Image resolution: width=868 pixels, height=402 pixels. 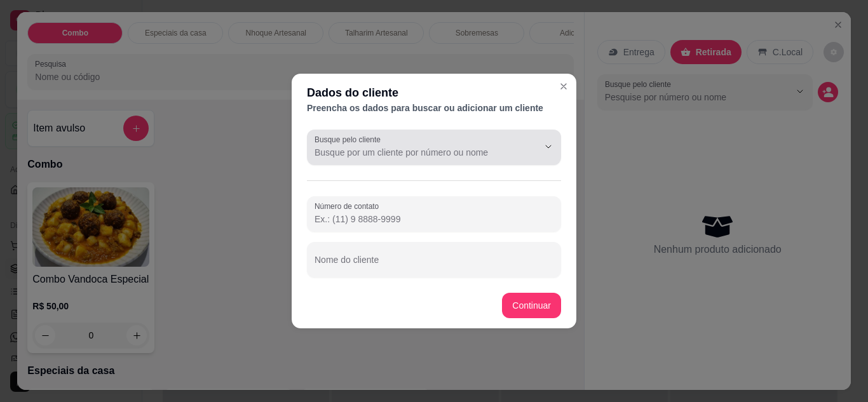 I want to click on label: Busque pelo cliente, so click(x=350, y=139).